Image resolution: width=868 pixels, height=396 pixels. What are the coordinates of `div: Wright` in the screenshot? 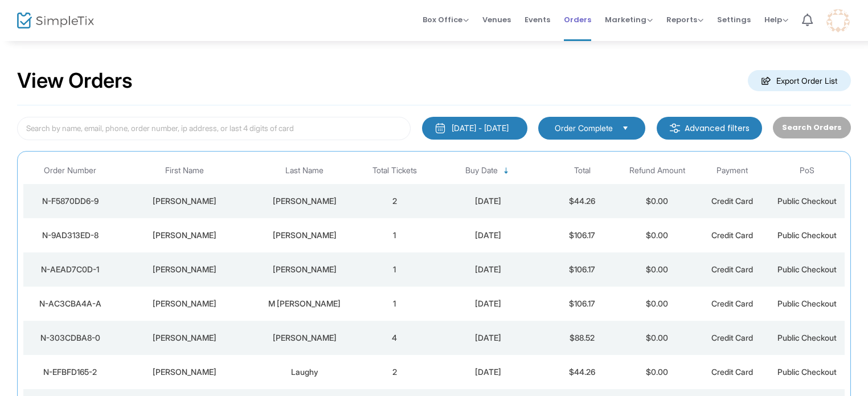 It's located at (305, 202).